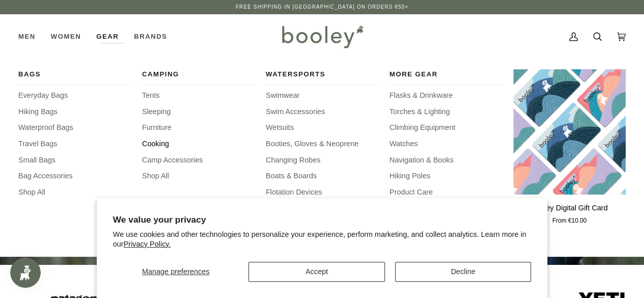 This screenshot has height=298, width=644. I want to click on span: Cooking, so click(198, 144).